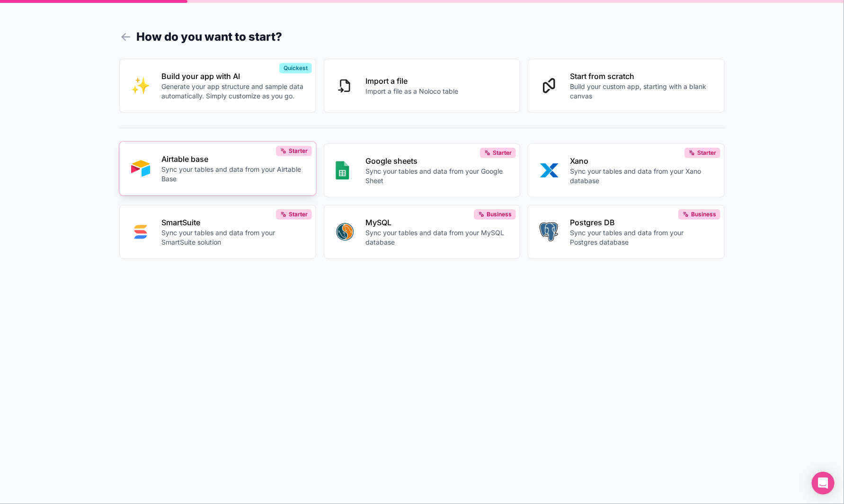 The image size is (844, 504). What do you see at coordinates (233, 76) in the screenshot?
I see `p: Build your app with AI` at bounding box center [233, 76].